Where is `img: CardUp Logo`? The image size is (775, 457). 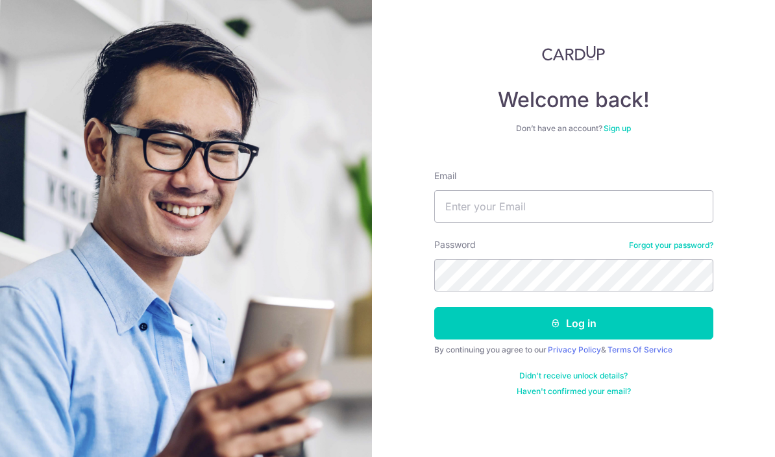
img: CardUp Logo is located at coordinates (574, 53).